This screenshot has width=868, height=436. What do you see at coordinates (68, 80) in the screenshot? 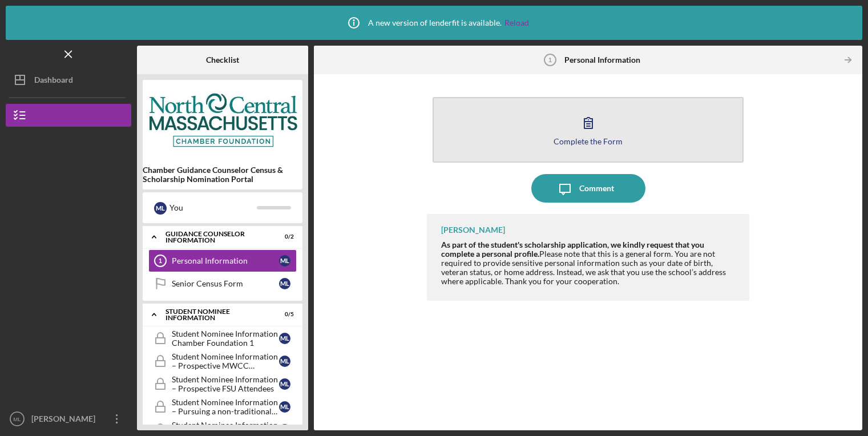
I see `a: Dashboard` at bounding box center [68, 80].